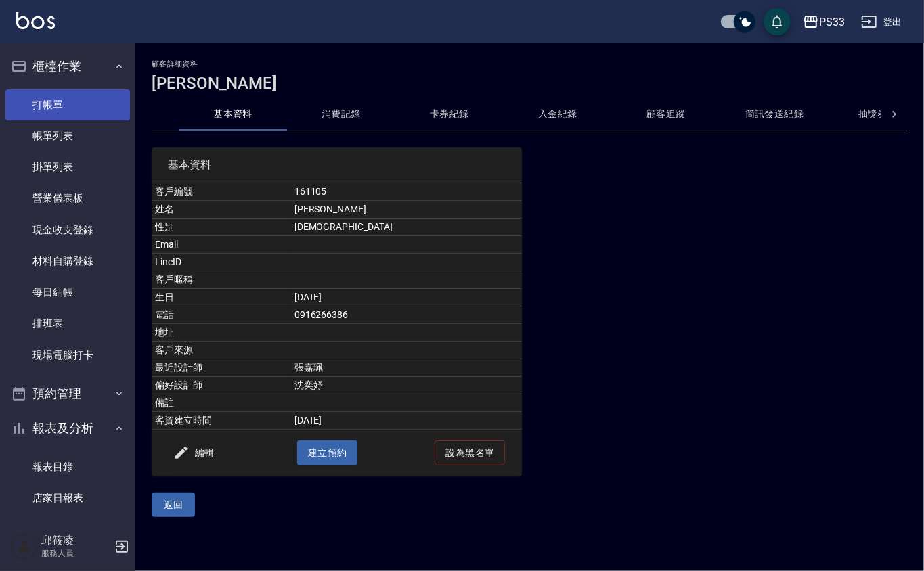  Describe the element at coordinates (666, 114) in the screenshot. I see `button: 顧客追蹤` at that location.